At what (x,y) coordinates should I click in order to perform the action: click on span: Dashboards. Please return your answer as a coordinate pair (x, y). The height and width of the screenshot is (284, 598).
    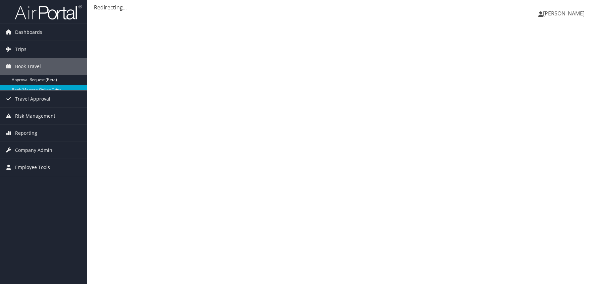
    Looking at the image, I should click on (29, 32).